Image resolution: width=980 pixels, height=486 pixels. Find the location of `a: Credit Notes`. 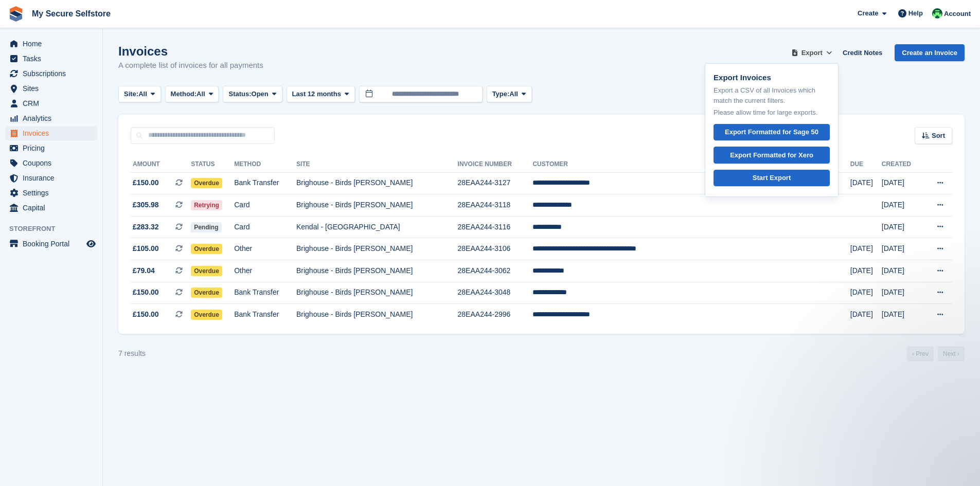

a: Credit Notes is located at coordinates (862, 52).